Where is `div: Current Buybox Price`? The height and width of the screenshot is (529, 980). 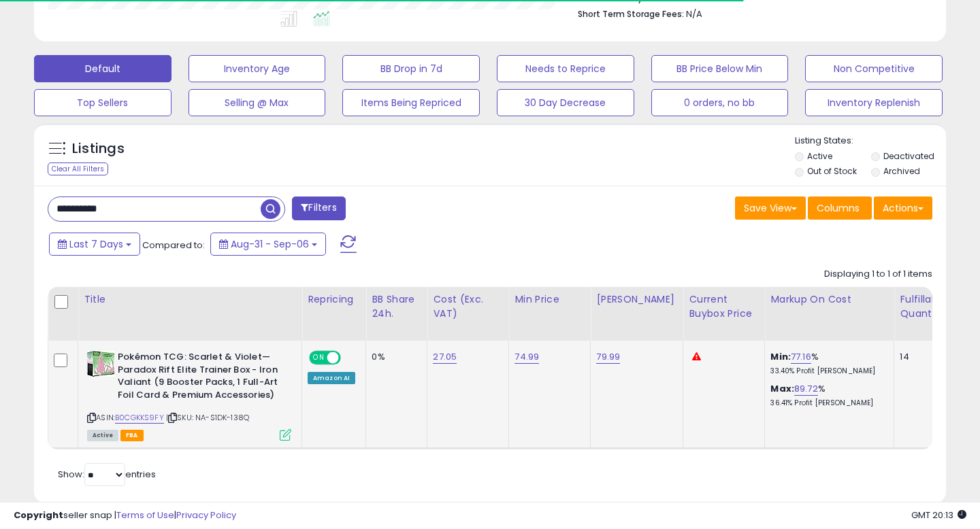 div: Current Buybox Price is located at coordinates (723, 307).